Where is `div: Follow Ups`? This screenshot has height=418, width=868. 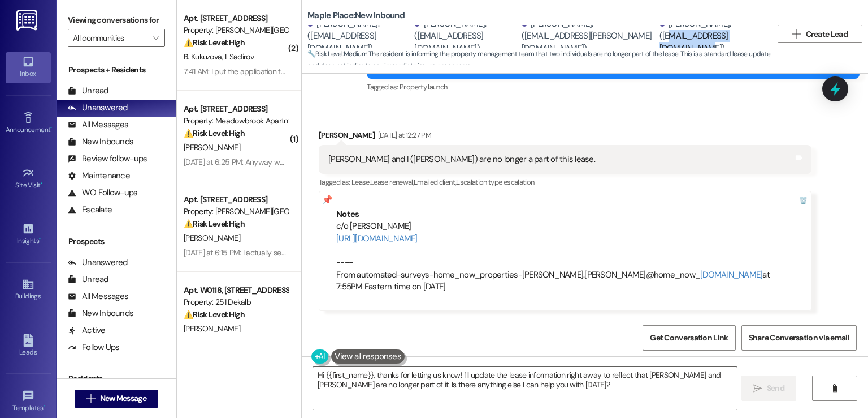 div: Follow Ups is located at coordinates (94, 347).